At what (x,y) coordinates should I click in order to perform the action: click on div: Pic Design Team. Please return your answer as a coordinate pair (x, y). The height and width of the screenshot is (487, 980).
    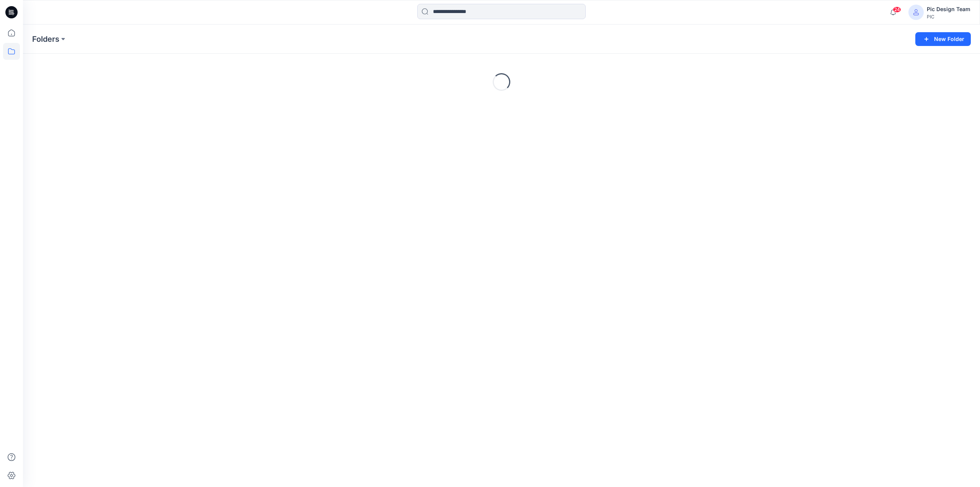
    Looking at the image, I should click on (949, 9).